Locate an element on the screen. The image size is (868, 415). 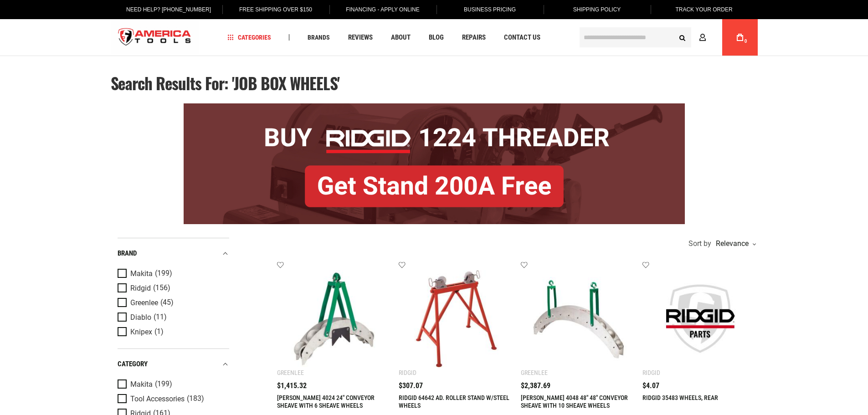
span: Sort by is located at coordinates (700, 243).